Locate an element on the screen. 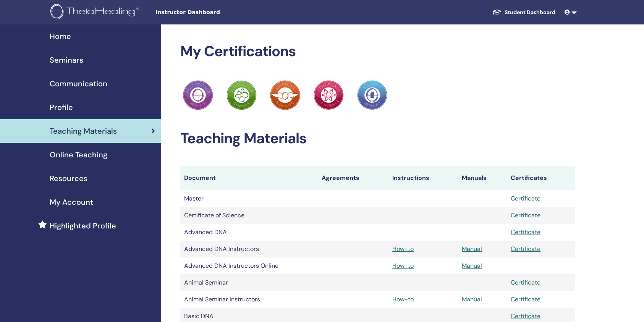 This screenshot has width=644, height=322. td: Certificate of Science is located at coordinates (249, 215).